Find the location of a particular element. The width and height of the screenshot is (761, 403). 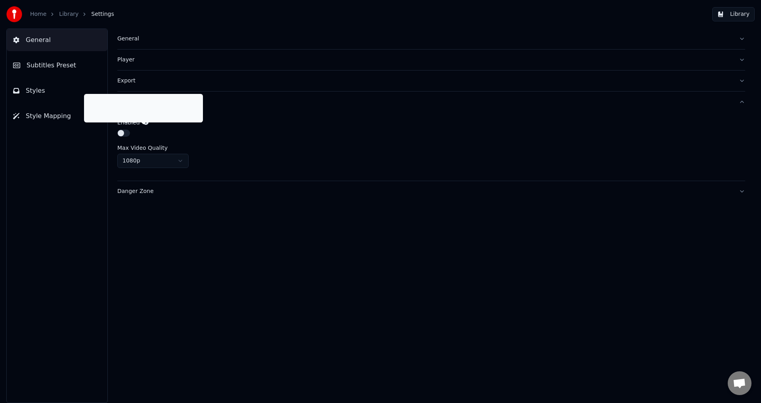

label: Enabled is located at coordinates (128, 122).